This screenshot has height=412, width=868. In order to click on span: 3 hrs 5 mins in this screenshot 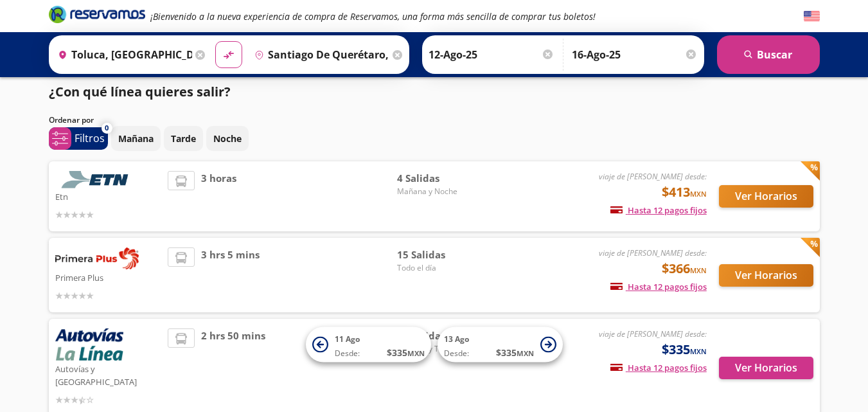, I will do `click(230, 275)`.